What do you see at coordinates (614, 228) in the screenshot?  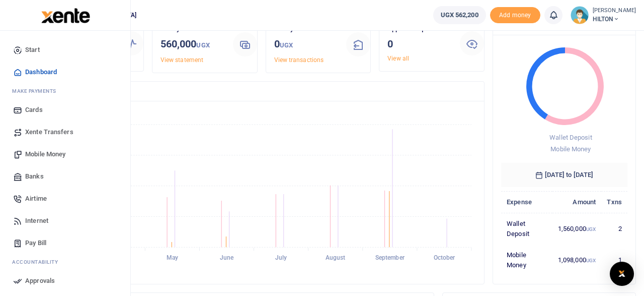 I see `td: 2` at bounding box center [614, 228].